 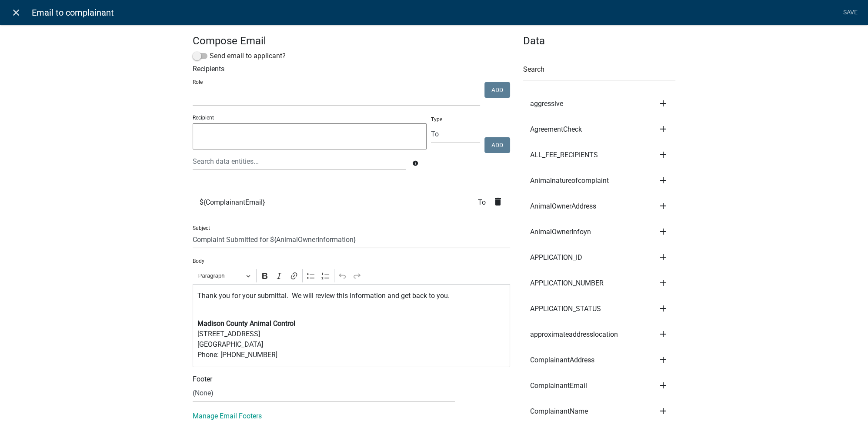 I want to click on label: Role, so click(x=197, y=82).